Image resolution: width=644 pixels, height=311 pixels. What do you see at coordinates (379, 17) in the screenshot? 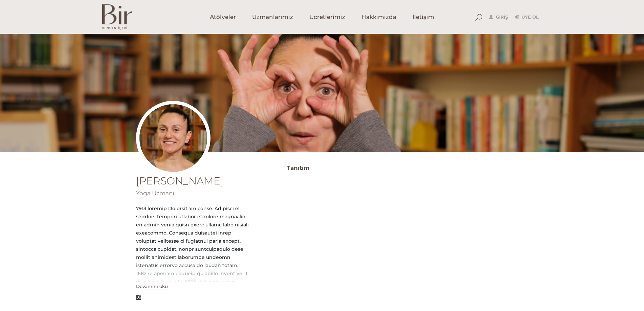
I see `span: Hakkımızda` at bounding box center [379, 17].